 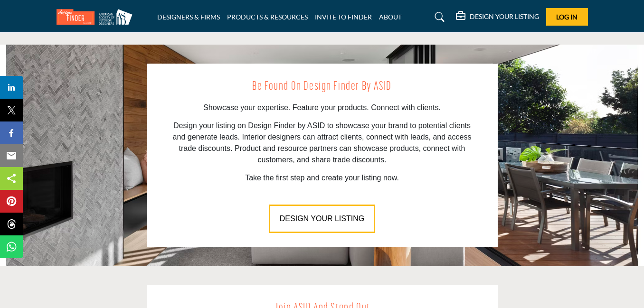 I want to click on img: Site Logo, so click(x=97, y=16).